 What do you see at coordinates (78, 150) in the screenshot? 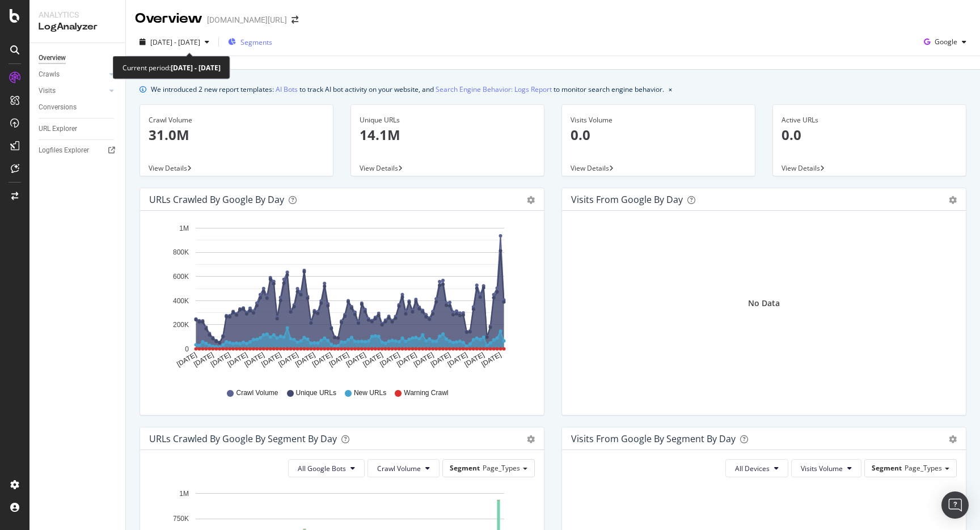
I see `a: Logfiles Explorer` at bounding box center [78, 150].